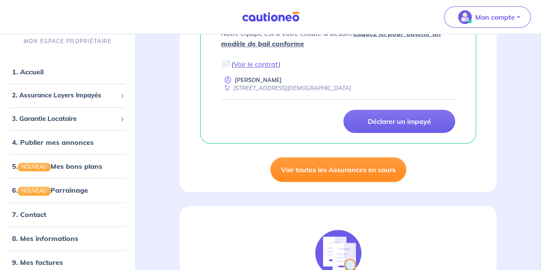  I want to click on img: Cautioneo, so click(271, 17).